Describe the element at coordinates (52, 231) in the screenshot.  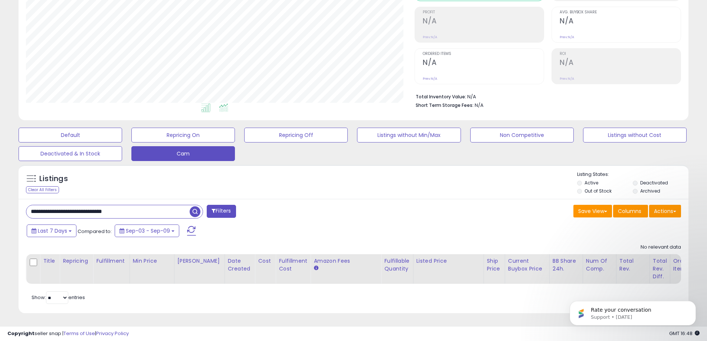
I see `span: Last 7 Days` at that location.